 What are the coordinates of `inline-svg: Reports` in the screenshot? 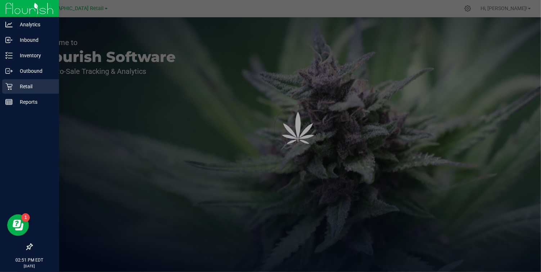 It's located at (9, 102).